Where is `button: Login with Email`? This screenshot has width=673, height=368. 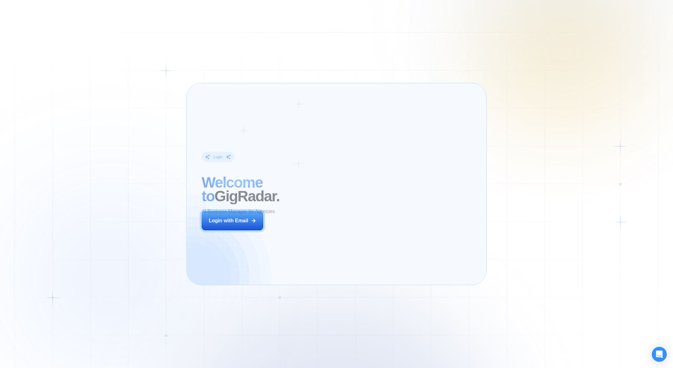
button: Login with Email is located at coordinates (232, 221).